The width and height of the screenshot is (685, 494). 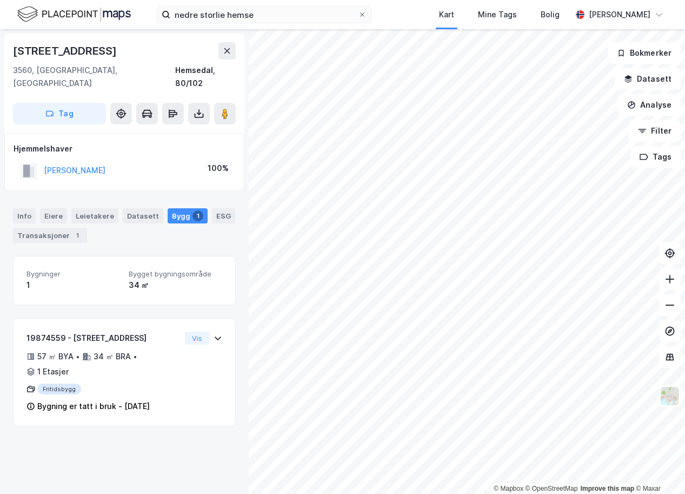 I want to click on button: Filter, so click(x=655, y=131).